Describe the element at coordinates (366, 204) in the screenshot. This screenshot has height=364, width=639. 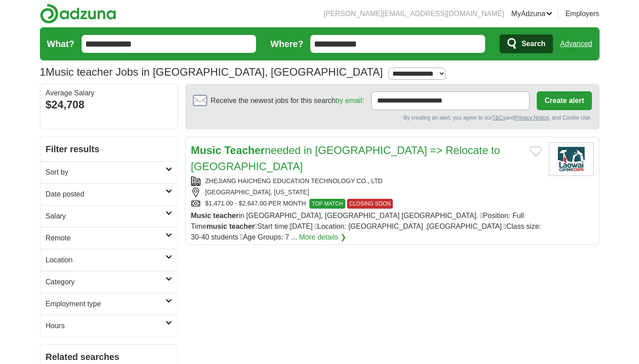
I see `div: $1,471.00 - $2,647.00 PER MONTH` at that location.